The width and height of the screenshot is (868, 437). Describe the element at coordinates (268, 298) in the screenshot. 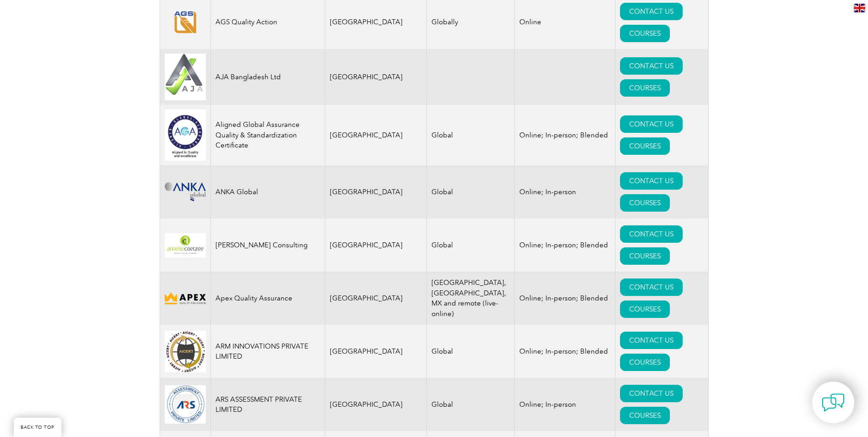

I see `td: Apex Quality Assurance` at that location.